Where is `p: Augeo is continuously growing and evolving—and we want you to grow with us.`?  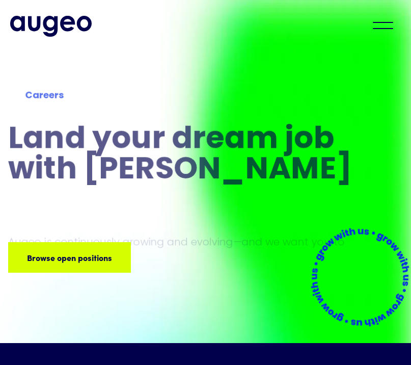
p: Augeo is continuously growing and evolving—and we want you to grow with us. is located at coordinates (184, 249).